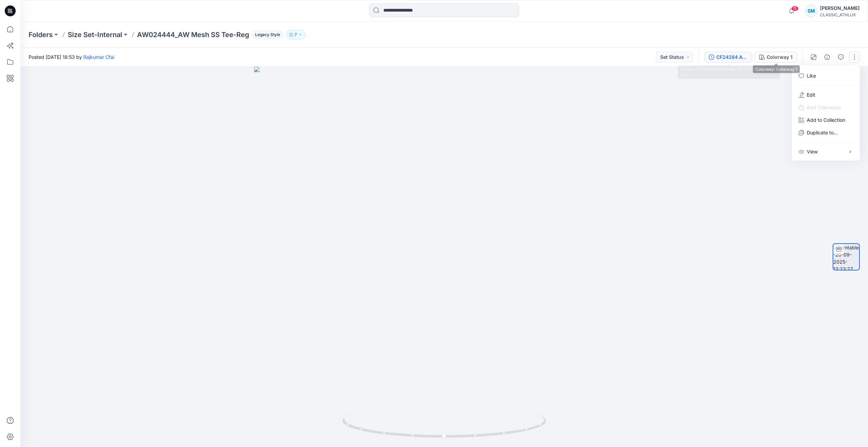  What do you see at coordinates (826, 120) in the screenshot?
I see `p: Add to Collection` at bounding box center [826, 120].